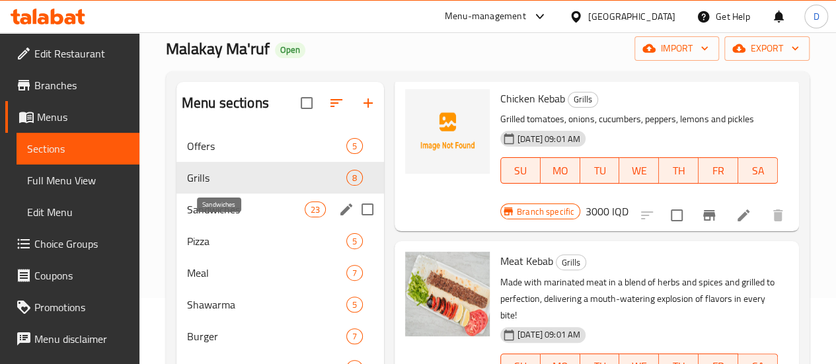  I want to click on span: Open, so click(290, 50).